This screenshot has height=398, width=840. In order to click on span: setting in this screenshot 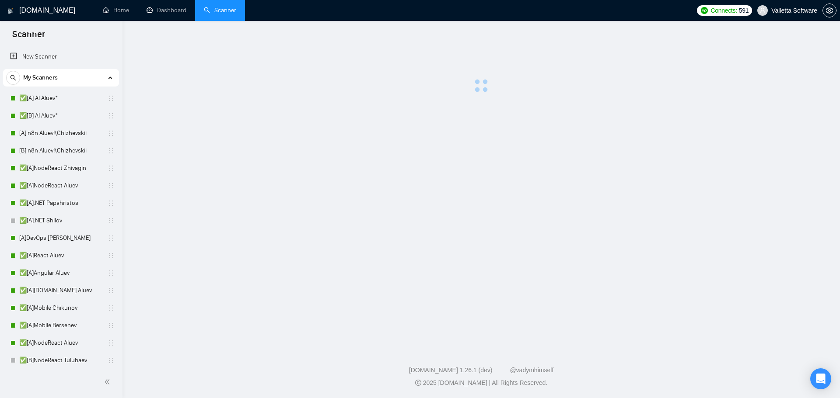, I will do `click(829, 10)`.